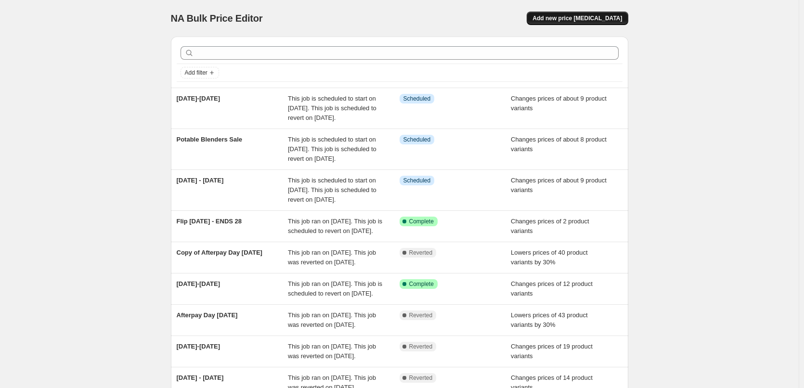 This screenshot has width=804, height=388. What do you see at coordinates (210, 139) in the screenshot?
I see `span: Potable Blenders Sale` at bounding box center [210, 139].